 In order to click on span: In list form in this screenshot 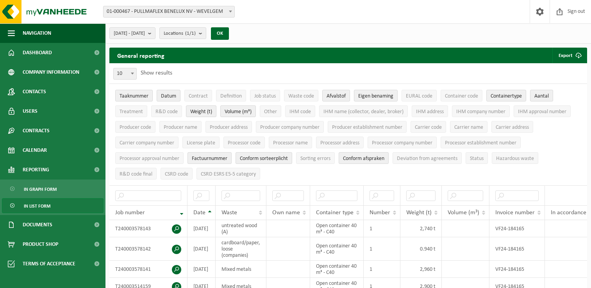, I will do `click(37, 206)`.